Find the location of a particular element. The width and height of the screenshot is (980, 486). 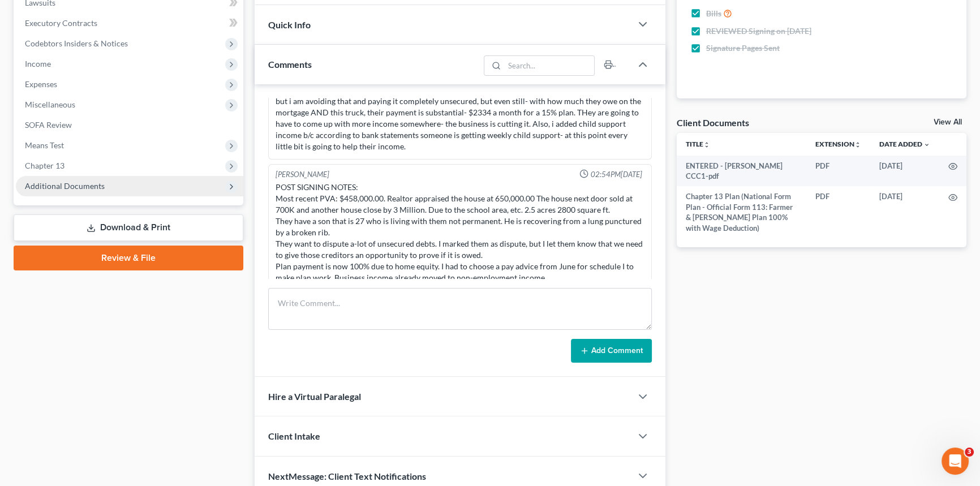

div: POST SIGNING NOTES: Most recent PVA: $458,000.00. Realtor appraised the house at 650,000.00 The h... is located at coordinates (460, 233).